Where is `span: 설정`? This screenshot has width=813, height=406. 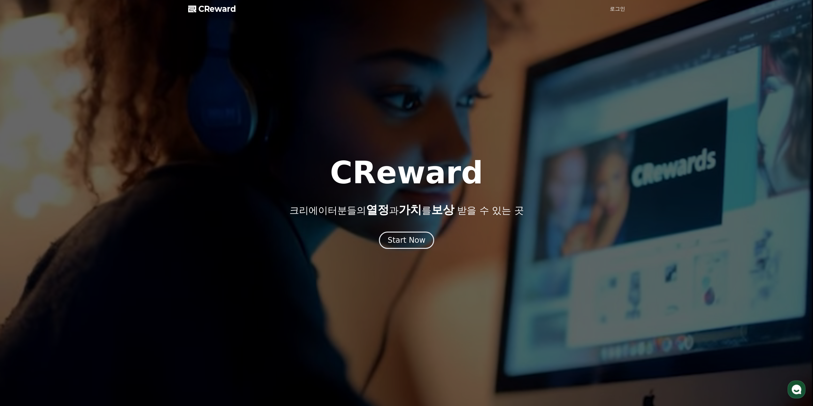 span: 설정 is located at coordinates (102, 215).